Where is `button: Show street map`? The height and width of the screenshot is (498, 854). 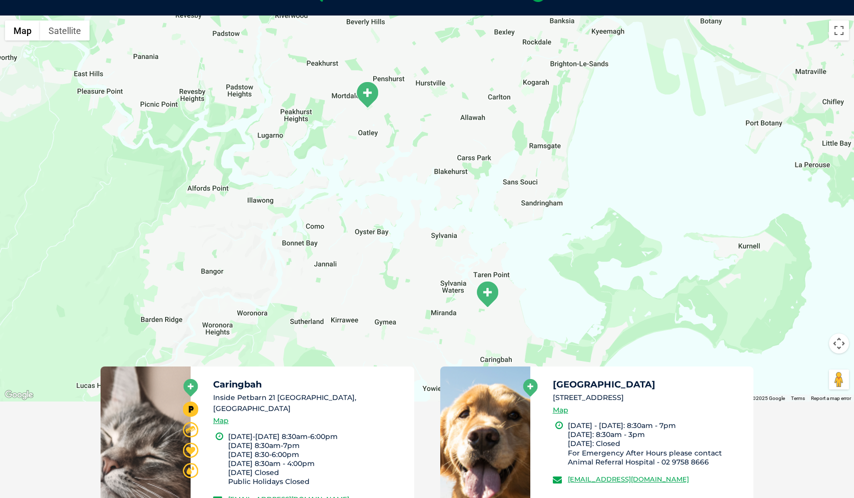 button: Show street map is located at coordinates (23, 31).